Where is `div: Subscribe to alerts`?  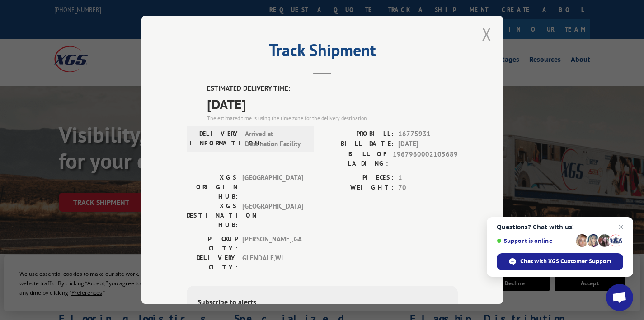 div: Subscribe to alerts is located at coordinates (322, 303).